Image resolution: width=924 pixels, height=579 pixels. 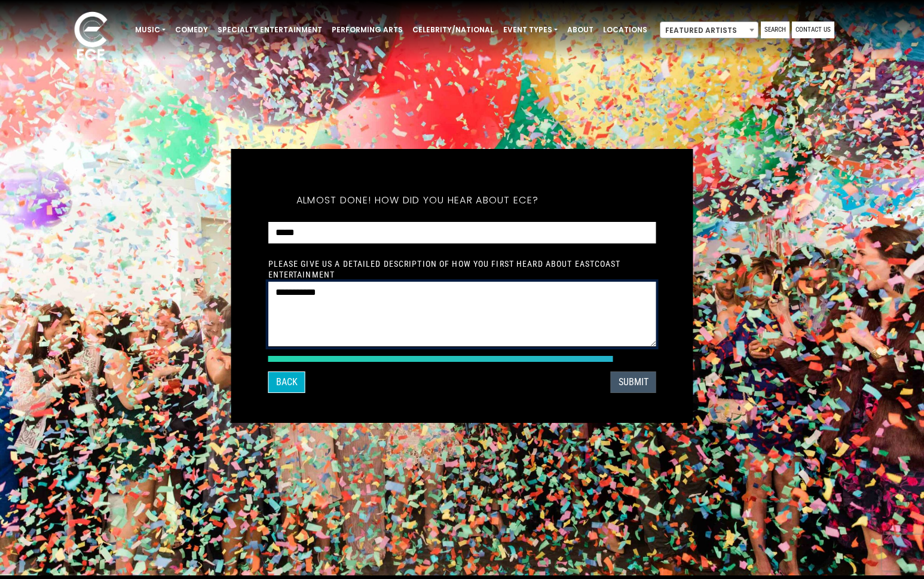 What do you see at coordinates (150, 30) in the screenshot?
I see `a: Music` at bounding box center [150, 30].